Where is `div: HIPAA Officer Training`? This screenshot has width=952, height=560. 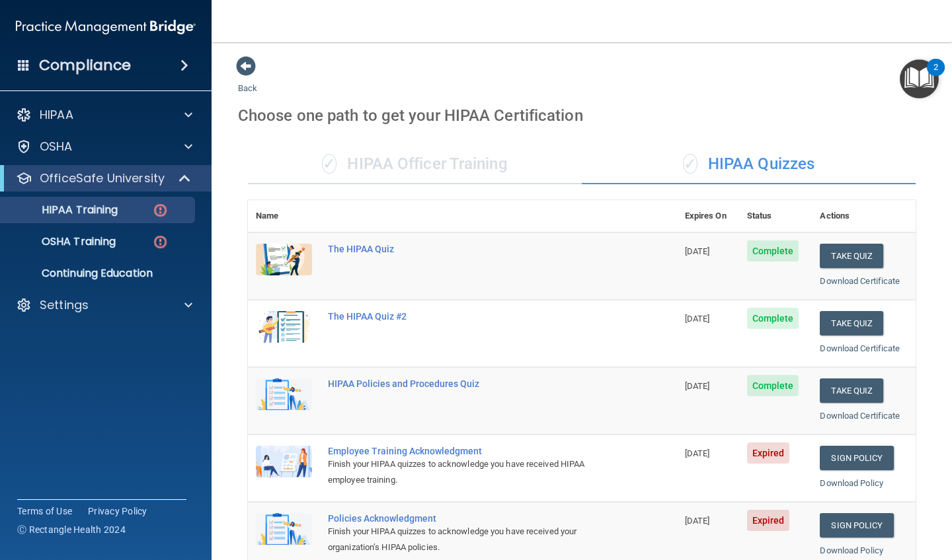 div: HIPAA Officer Training is located at coordinates (415, 165).